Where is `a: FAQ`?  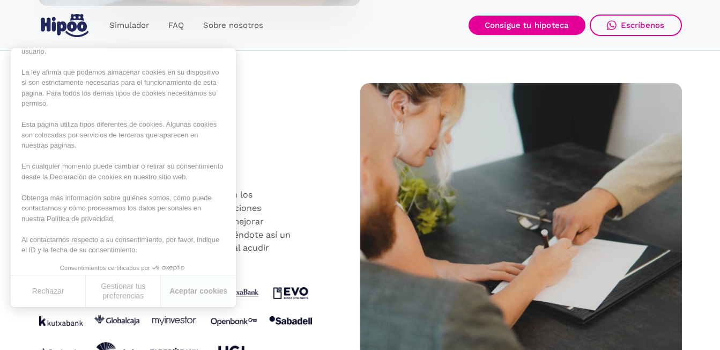 a: FAQ is located at coordinates (176, 25).